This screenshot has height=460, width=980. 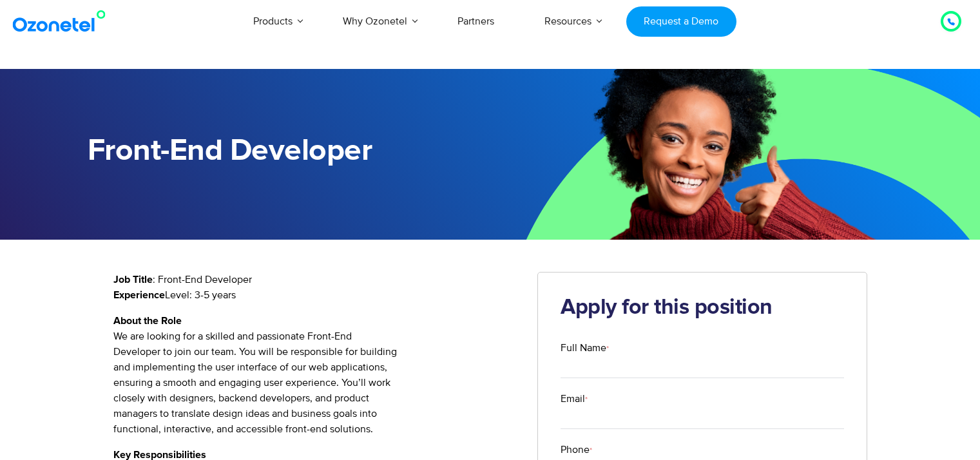 What do you see at coordinates (147, 321) in the screenshot?
I see `strong: About the Role` at bounding box center [147, 321].